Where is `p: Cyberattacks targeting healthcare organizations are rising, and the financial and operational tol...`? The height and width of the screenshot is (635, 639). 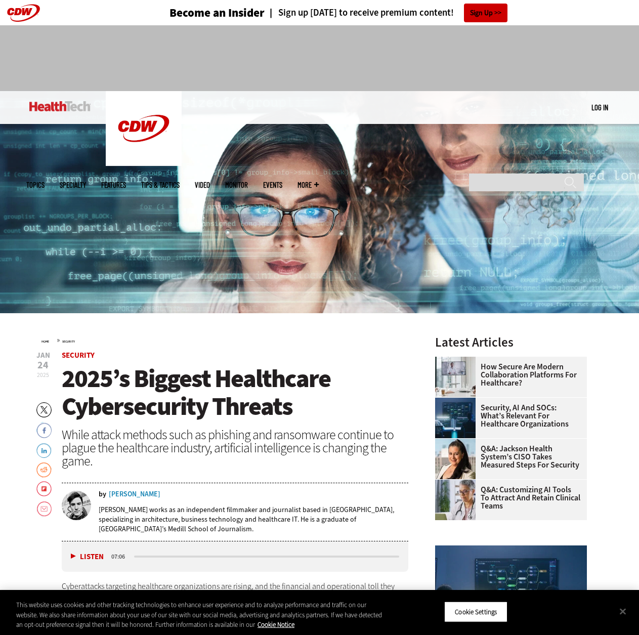
p: Cyberattacks targeting healthcare organizations are rising, and the financial and operational tol... is located at coordinates (235, 592).